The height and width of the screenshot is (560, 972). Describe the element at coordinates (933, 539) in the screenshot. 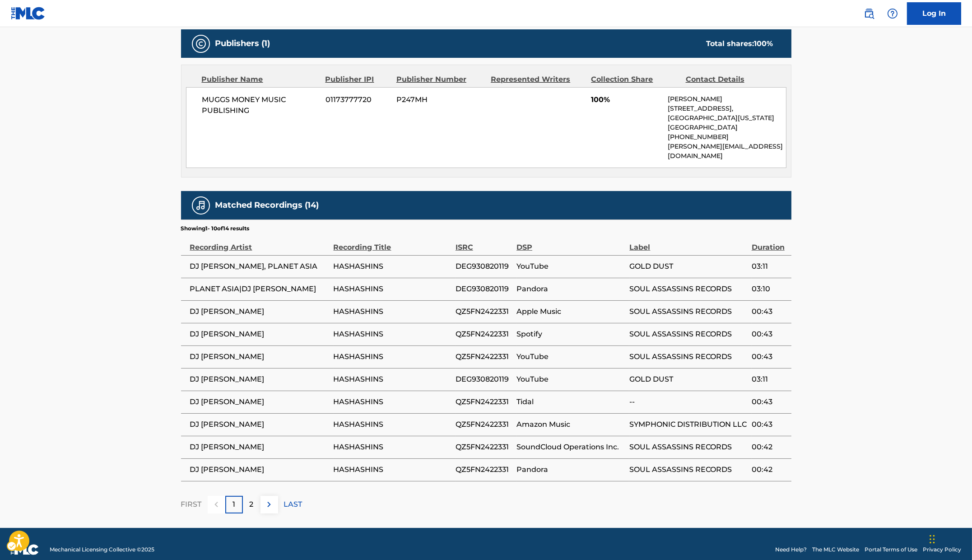

I see `div: Drag` at that location.